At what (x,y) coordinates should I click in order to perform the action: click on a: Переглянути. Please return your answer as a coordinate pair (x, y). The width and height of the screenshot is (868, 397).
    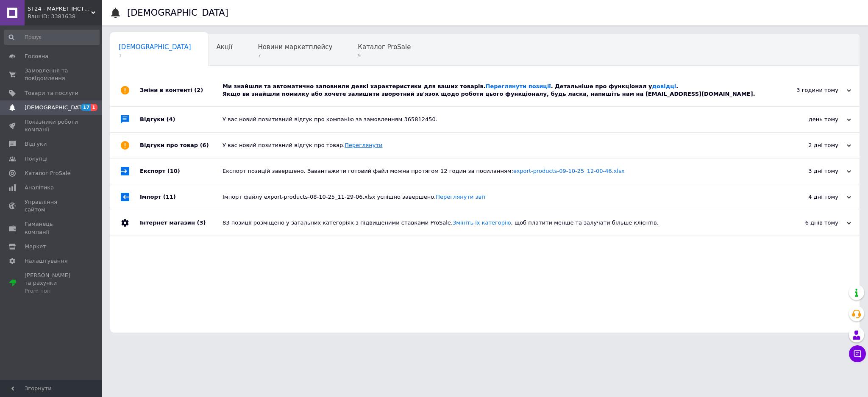
    Looking at the image, I should click on (363, 145).